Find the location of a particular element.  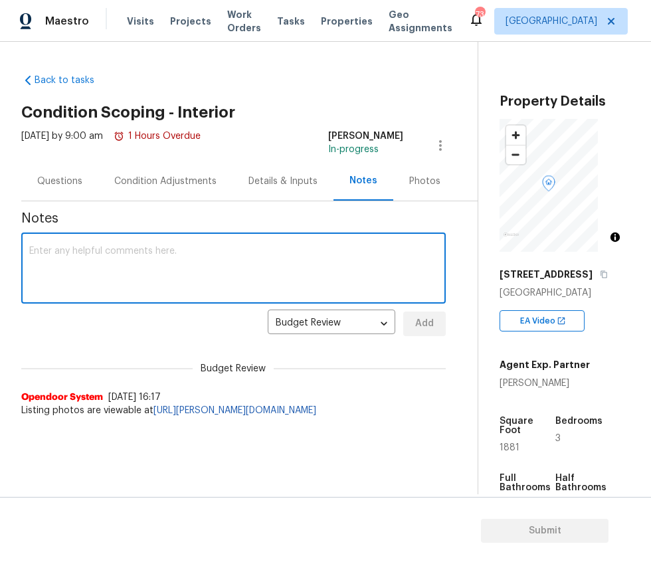

h5: Bedrooms is located at coordinates (579, 421).